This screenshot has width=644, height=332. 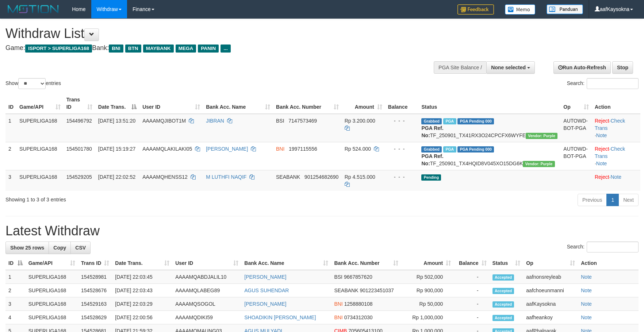 What do you see at coordinates (360, 121) in the screenshot?
I see `span: Rp 3.200.000` at bounding box center [360, 121].